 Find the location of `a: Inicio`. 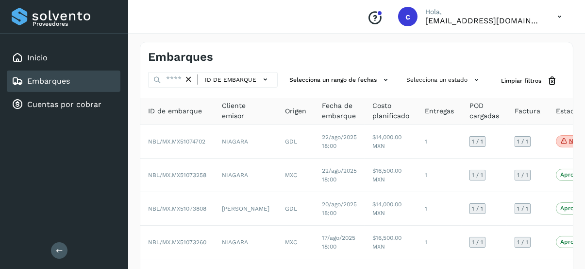

a: Inicio is located at coordinates (37, 57).